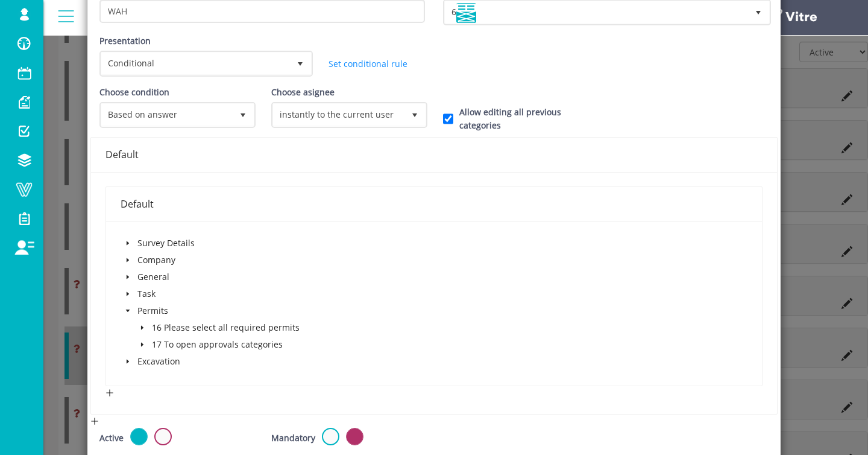 The image size is (868, 455). What do you see at coordinates (596, 12) in the screenshot?
I see `span: 6` at bounding box center [596, 12].